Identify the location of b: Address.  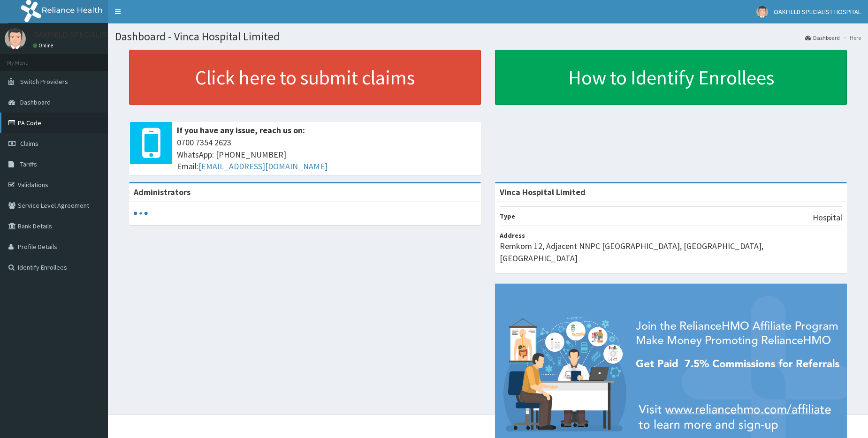
(513, 236).